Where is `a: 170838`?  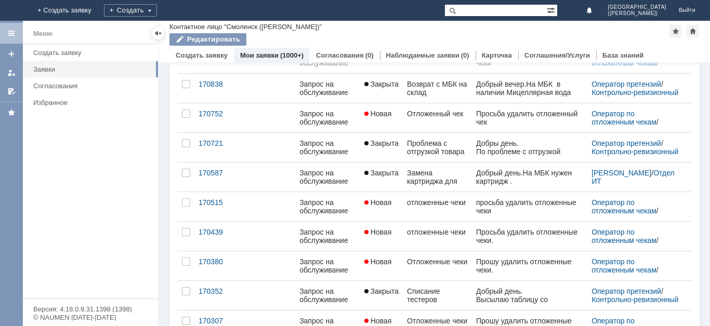 a: 170838 is located at coordinates (216, 88).